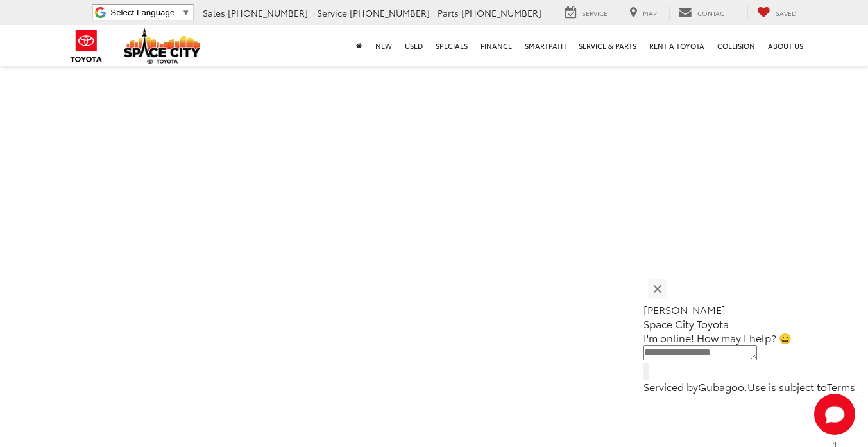  Describe the element at coordinates (704, 13) in the screenshot. I see `a: Contact` at that location.